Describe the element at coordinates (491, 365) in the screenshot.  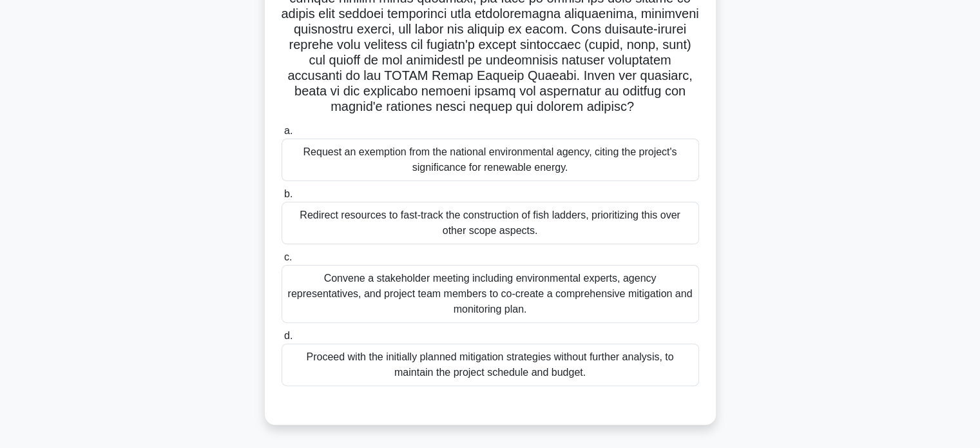
I see `div: Proceed with the initially planned mitigation strategies without further analysis, to maintain th...` at that location.